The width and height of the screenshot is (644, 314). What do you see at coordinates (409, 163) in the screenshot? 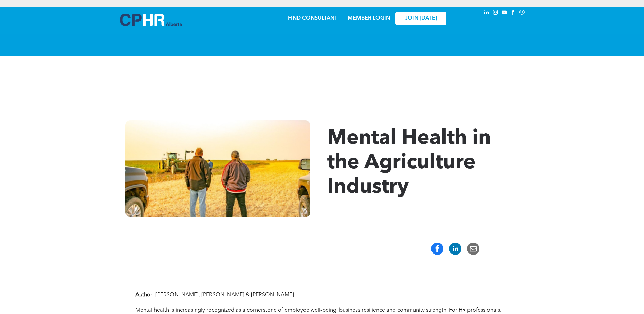
I see `span: Mental Health in the Agriculture Industry` at bounding box center [409, 163].